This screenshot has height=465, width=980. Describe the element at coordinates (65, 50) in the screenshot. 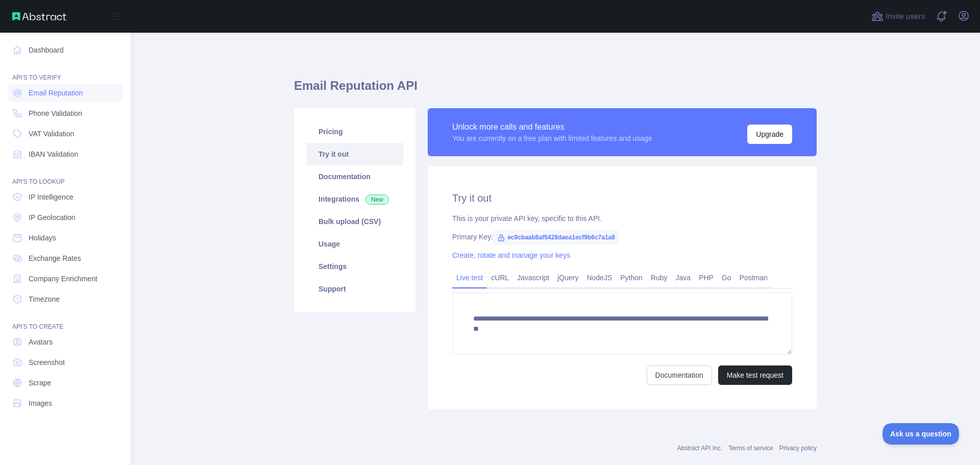

I see `a: Dashboard` at that location.